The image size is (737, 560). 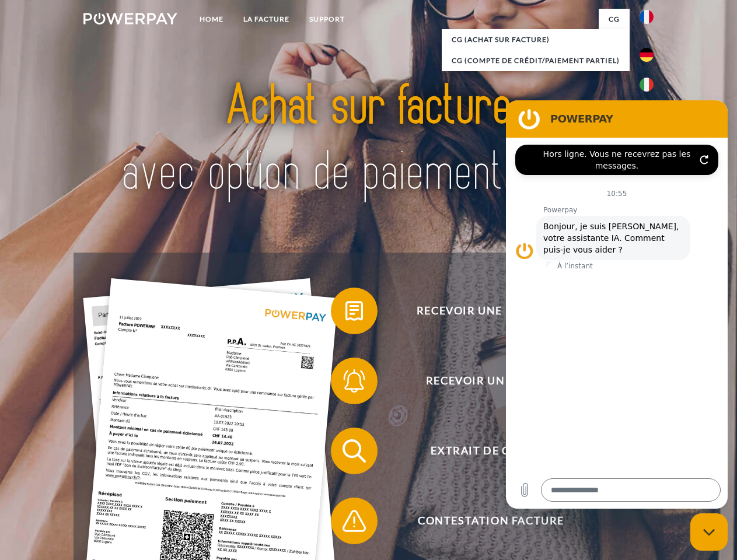 What do you see at coordinates (129, 110) in the screenshot?
I see `p: Powerpay` at bounding box center [129, 110].